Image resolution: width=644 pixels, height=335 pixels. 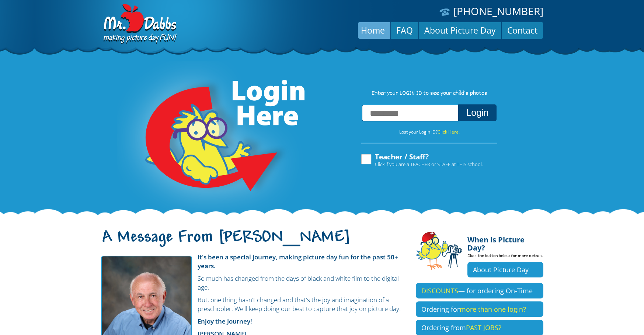 I want to click on p: But, one thing hasn't changed and that's the joy and imagination of a preschooler. We'll keep doi..., so click(x=253, y=304).